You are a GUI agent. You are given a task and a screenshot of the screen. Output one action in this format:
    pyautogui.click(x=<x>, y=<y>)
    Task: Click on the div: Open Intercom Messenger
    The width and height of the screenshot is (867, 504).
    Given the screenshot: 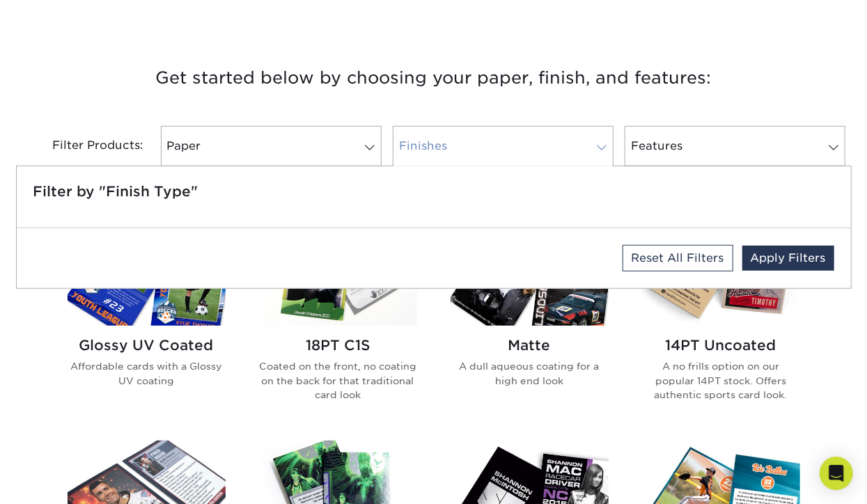 What is the action you would take?
    pyautogui.click(x=836, y=473)
    